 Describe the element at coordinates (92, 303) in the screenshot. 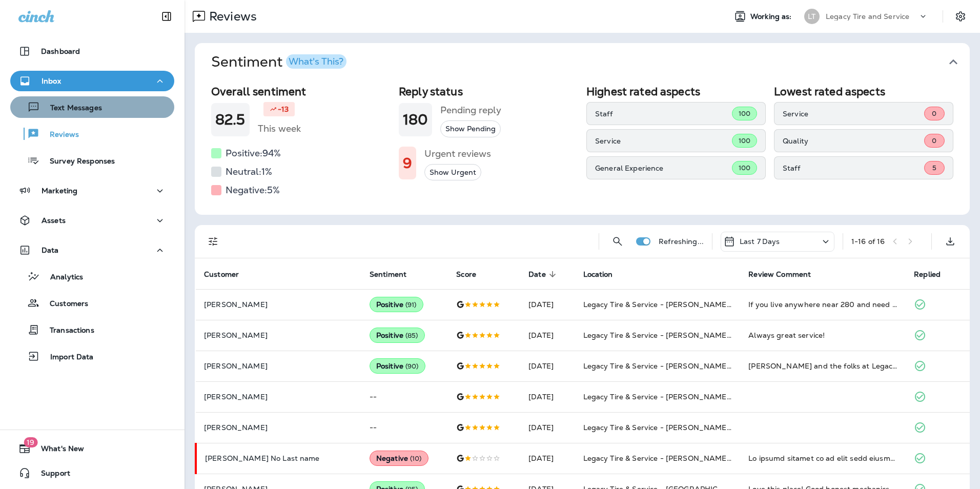

I see `button: Customers` at that location.